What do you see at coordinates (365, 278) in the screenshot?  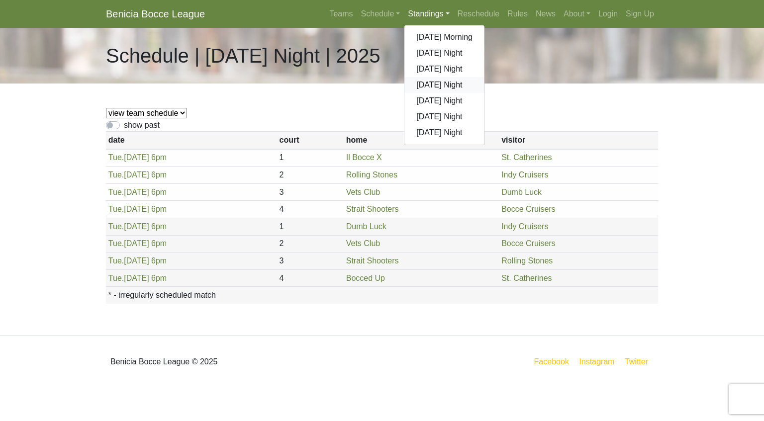 I see `a: Bocced Up` at bounding box center [365, 278].